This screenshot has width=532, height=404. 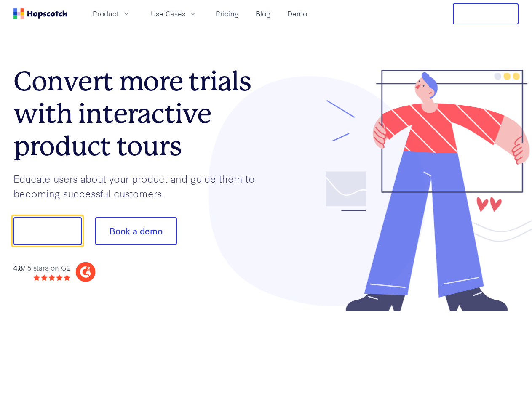 I want to click on strong: 4.8, so click(x=18, y=268).